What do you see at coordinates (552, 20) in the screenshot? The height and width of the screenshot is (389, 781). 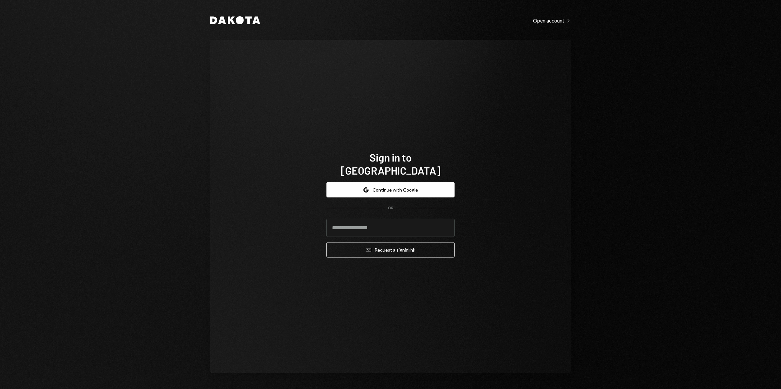 I see `a: Open account` at bounding box center [552, 20].